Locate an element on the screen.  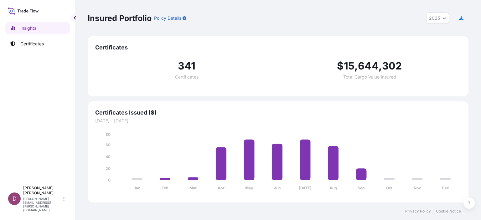
span: Total Cargo Value Insured is located at coordinates (370, 77).